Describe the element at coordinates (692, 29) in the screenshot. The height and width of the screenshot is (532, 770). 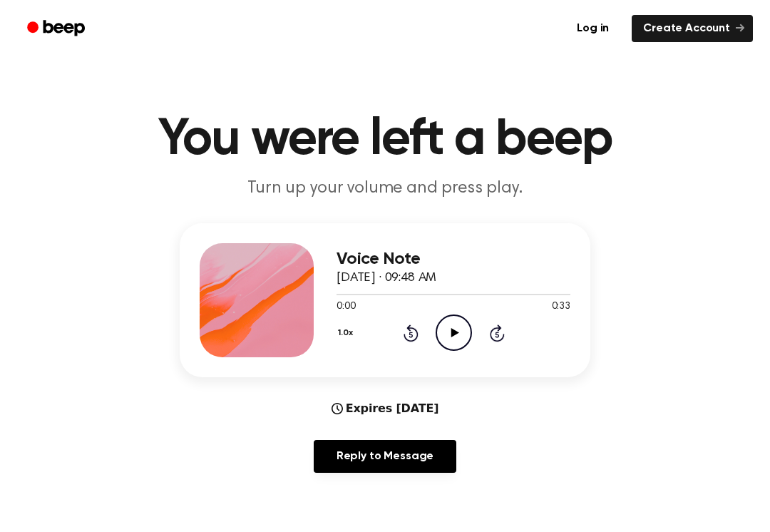
I see `a: Create Account` at that location.